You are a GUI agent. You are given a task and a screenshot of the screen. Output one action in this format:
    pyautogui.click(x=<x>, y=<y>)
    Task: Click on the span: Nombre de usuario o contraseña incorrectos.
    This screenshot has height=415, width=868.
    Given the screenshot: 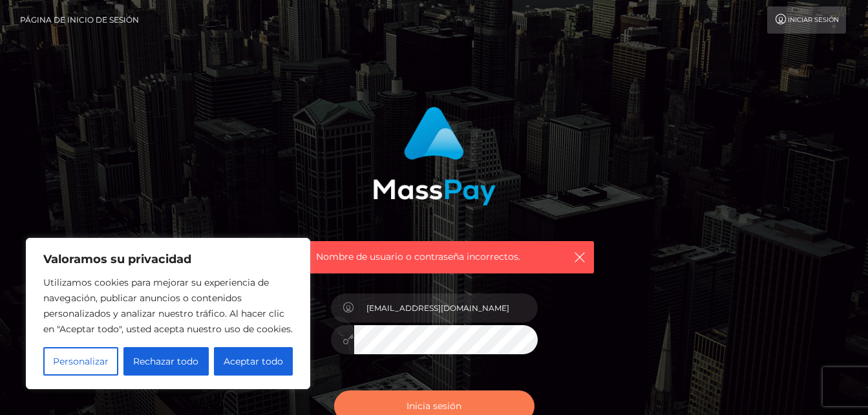 What is the action you would take?
    pyautogui.click(x=434, y=257)
    